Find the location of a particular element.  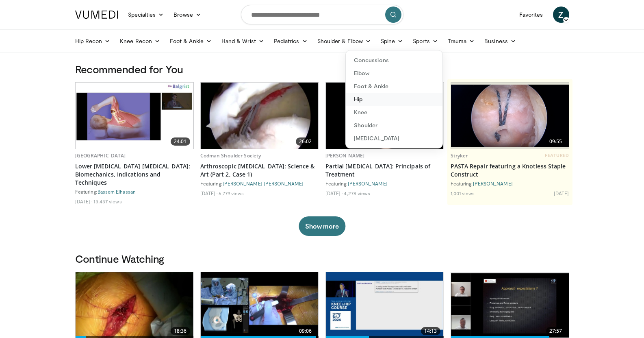

a: Shoulder & Elbow is located at coordinates (344, 41).